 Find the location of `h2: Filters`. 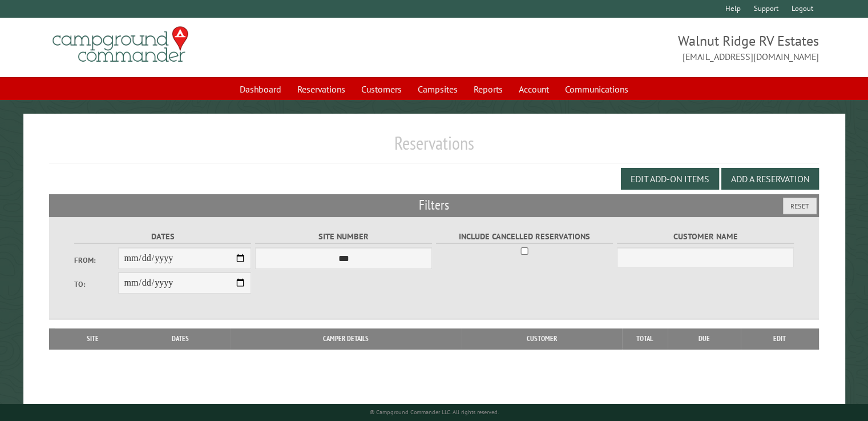

h2: Filters is located at coordinates (434, 205).